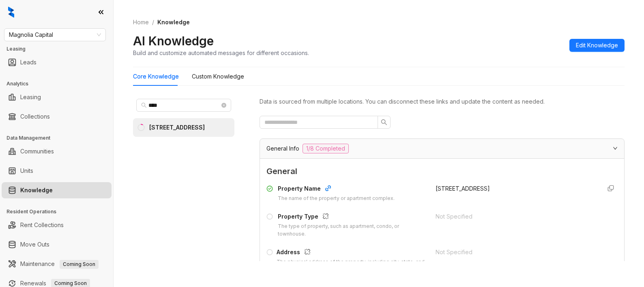  What do you see at coordinates (224, 106) in the screenshot?
I see `span: close-circle` at bounding box center [224, 106].